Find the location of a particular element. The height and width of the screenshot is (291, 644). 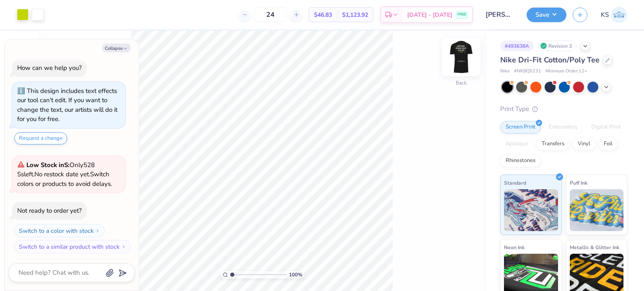

span: Metallic & Glitter Ink is located at coordinates (594, 247).